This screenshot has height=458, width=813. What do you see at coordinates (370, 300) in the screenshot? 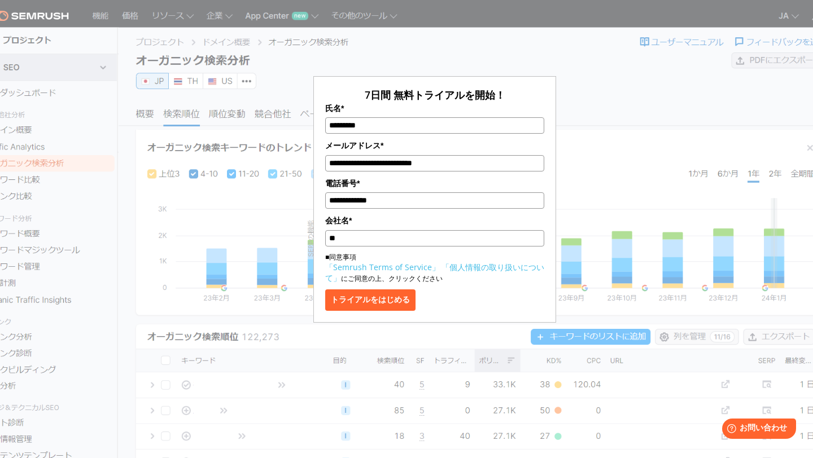
I see `button: トライアルをはじめる` at bounding box center [370, 300].